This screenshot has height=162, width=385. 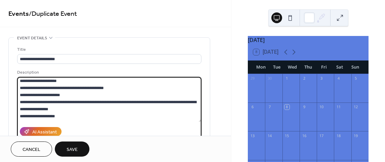 I want to click on div: 17, so click(x=321, y=136).